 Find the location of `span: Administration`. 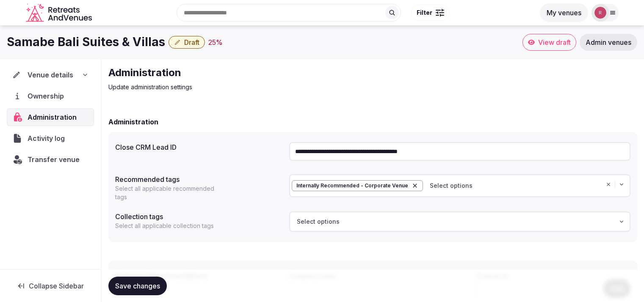

span: Administration is located at coordinates (54, 117).